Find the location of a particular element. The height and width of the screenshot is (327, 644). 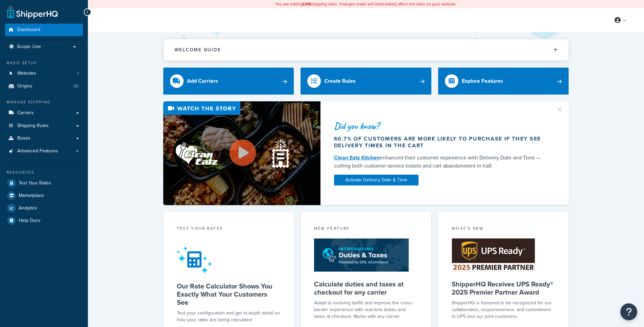

li: Shipping Rules is located at coordinates (44, 126).